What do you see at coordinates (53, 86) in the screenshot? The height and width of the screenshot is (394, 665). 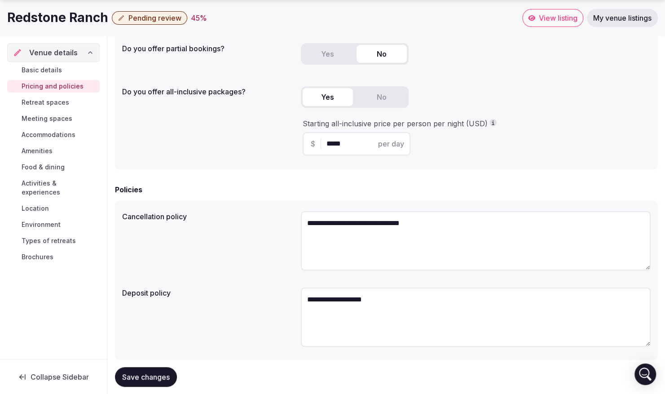 I see `a: Pricing and policies` at bounding box center [53, 86].